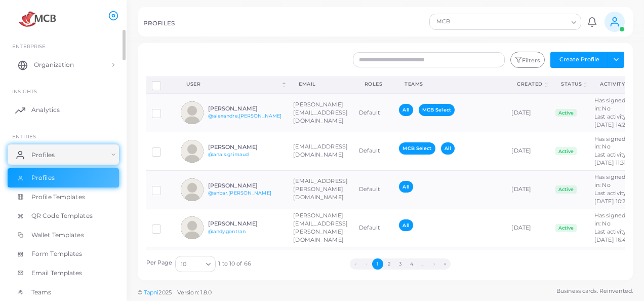  What do you see at coordinates (471, 22) in the screenshot?
I see `span: MCB` at bounding box center [471, 22].